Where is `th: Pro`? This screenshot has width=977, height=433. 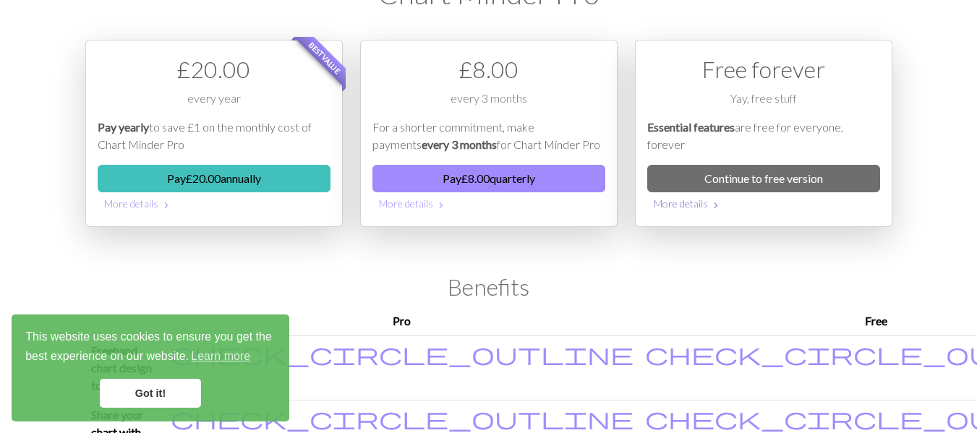
th: Pro is located at coordinates (402, 321).